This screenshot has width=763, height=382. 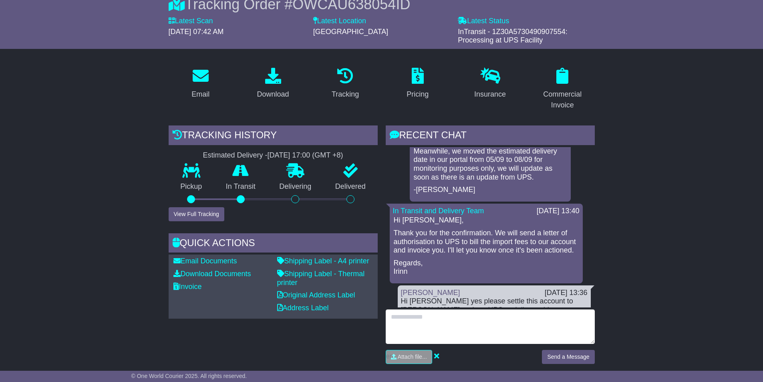 What do you see at coordinates (340, 21) in the screenshot?
I see `label: Latest Location` at bounding box center [340, 21].